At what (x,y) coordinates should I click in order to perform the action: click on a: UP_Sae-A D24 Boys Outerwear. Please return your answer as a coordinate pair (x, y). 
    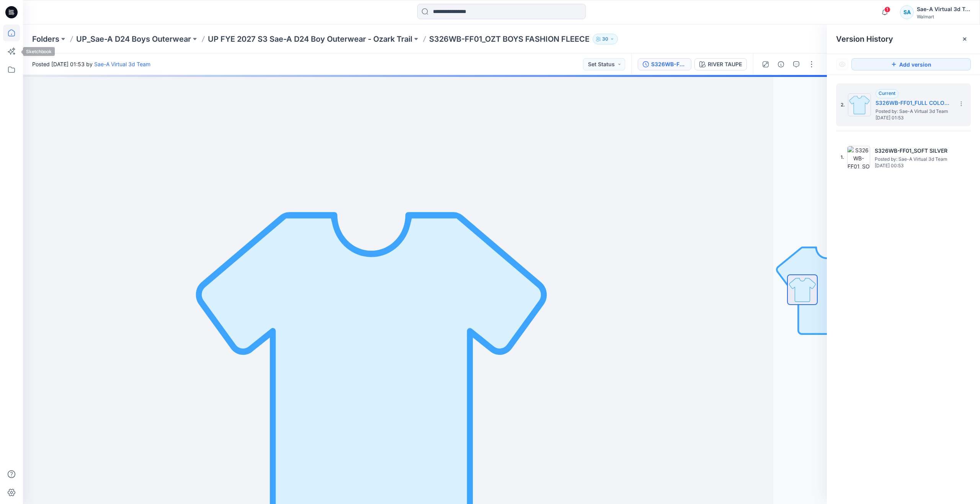
    Looking at the image, I should click on (134, 39).